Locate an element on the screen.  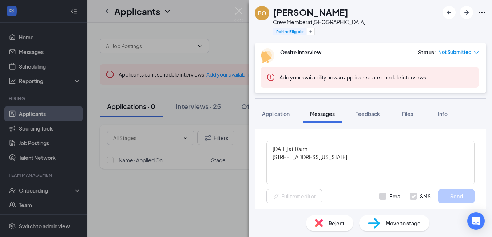
button: ArrowLeftNew is located at coordinates (449, 12).